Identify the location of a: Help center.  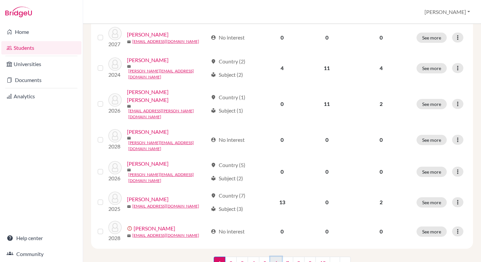
(41, 238).